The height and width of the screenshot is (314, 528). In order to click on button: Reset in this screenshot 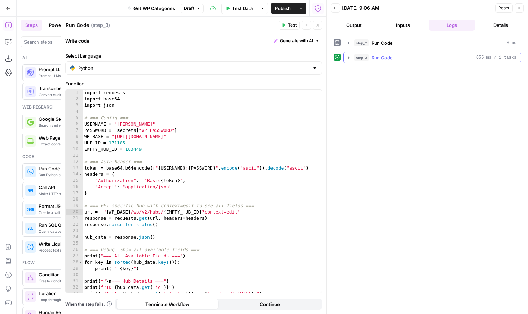, I will do `click(504, 8)`.